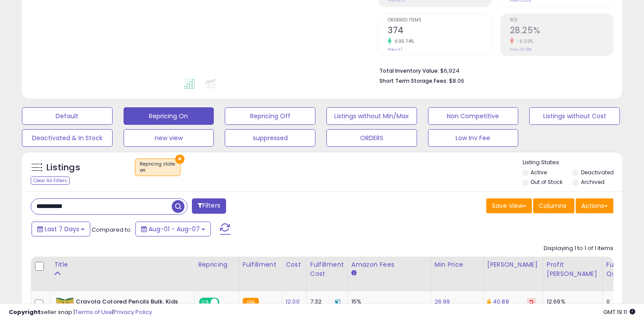 The width and height of the screenshot is (644, 321). What do you see at coordinates (403, 41) in the screenshot?
I see `small: 695.74%` at bounding box center [403, 41].